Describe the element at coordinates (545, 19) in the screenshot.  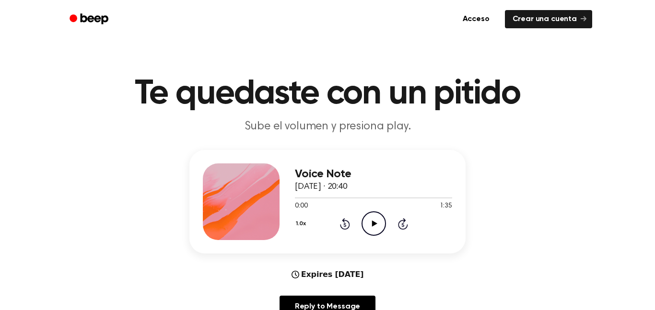
I see `font: Crear una cuenta` at that location.